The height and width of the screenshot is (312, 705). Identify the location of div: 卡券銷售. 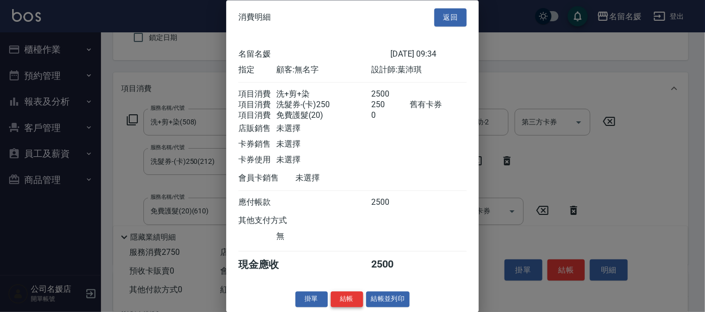
(257, 144).